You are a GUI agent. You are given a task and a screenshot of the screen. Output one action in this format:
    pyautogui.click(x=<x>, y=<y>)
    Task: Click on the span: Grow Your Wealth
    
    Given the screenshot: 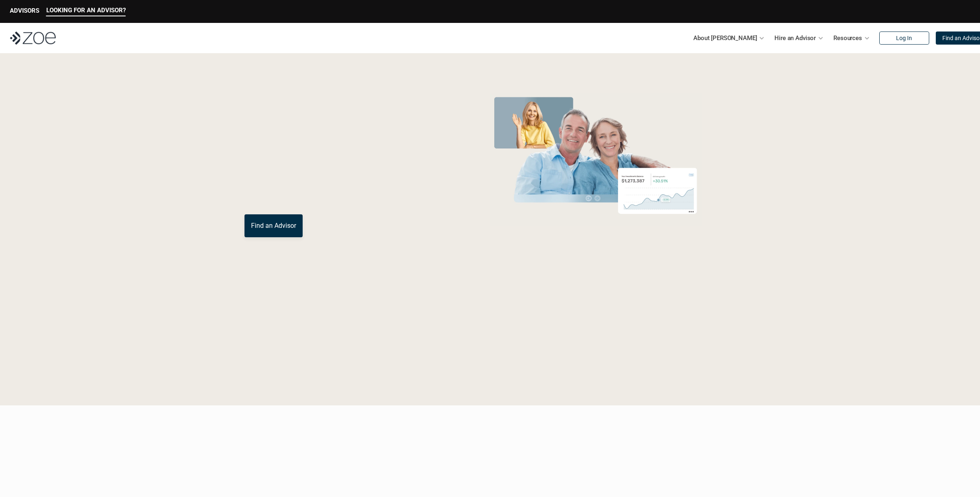 What is the action you would take?
    pyautogui.click(x=335, y=106)
    